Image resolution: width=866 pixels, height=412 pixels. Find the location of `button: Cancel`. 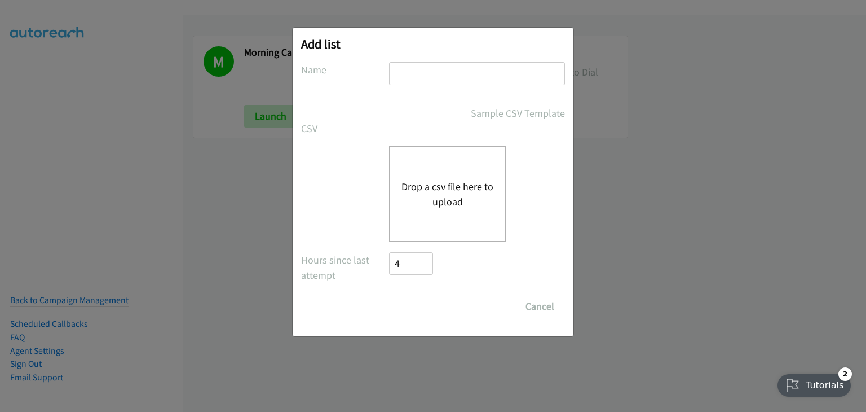

button: Cancel is located at coordinates (539, 306).